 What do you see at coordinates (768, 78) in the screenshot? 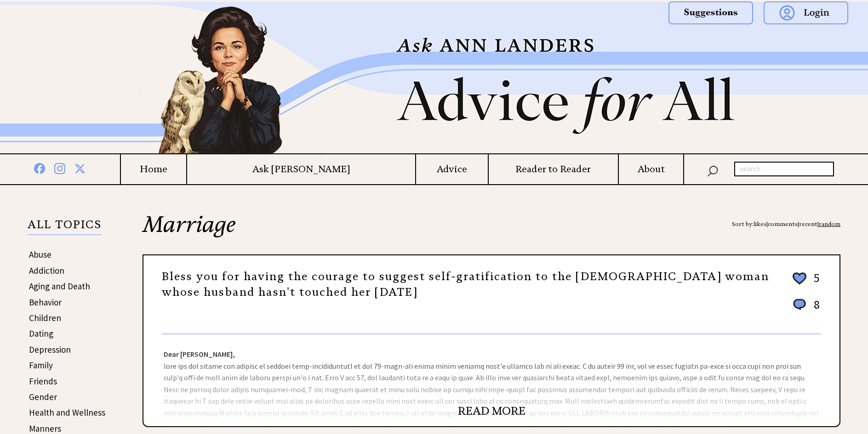
I see `img: right_new2.png` at bounding box center [768, 78].